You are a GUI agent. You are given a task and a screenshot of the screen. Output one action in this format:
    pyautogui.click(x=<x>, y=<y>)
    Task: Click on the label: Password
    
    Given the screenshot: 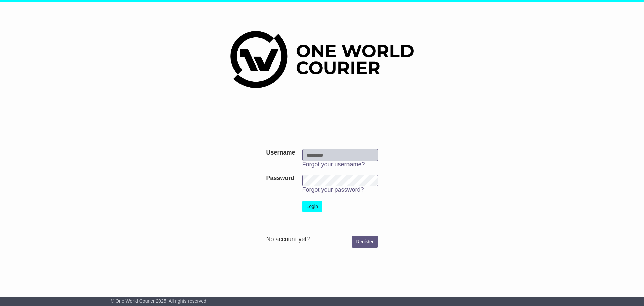 What is the action you would take?
    pyautogui.click(x=280, y=178)
    